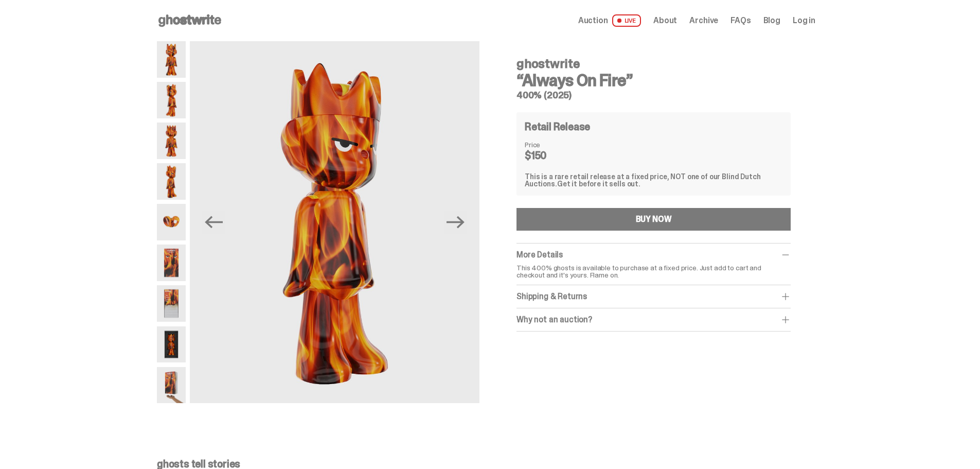  I want to click on span: Archive, so click(704, 21).